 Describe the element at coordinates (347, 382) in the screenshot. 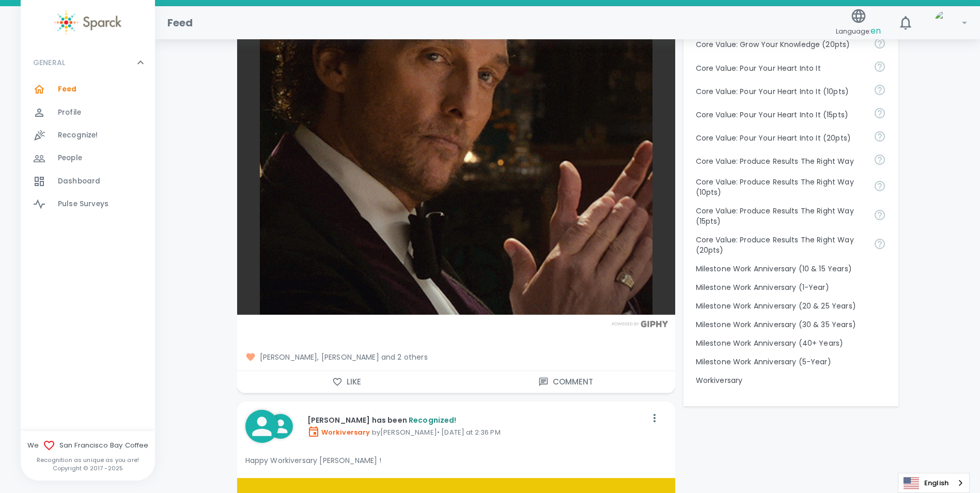

I see `button: Like` at that location.